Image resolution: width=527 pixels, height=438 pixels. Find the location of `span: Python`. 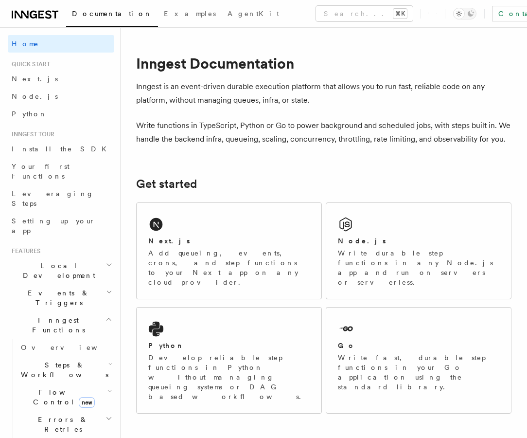

span: Python is located at coordinates (29, 114).